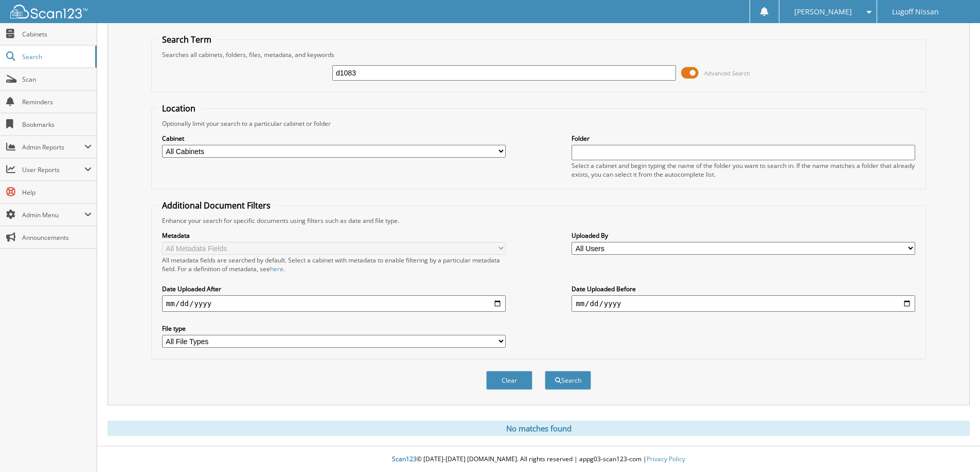  What do you see at coordinates (727, 73) in the screenshot?
I see `span: Advanced Search` at bounding box center [727, 73].